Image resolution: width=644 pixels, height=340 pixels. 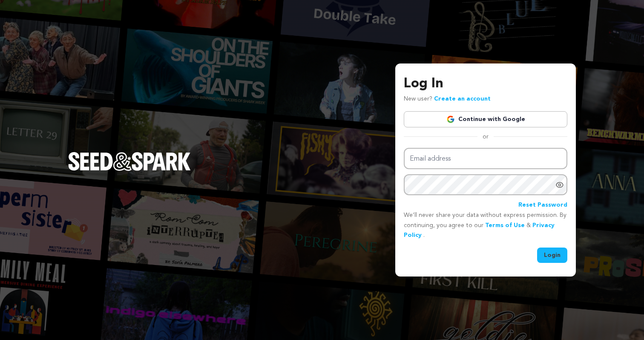 I want to click on img: Google logo, so click(x=450, y=119).